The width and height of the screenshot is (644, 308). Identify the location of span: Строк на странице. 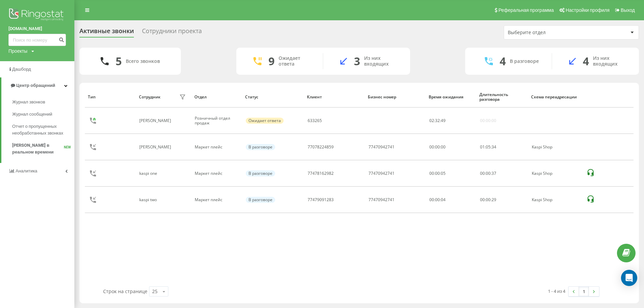
(125, 291).